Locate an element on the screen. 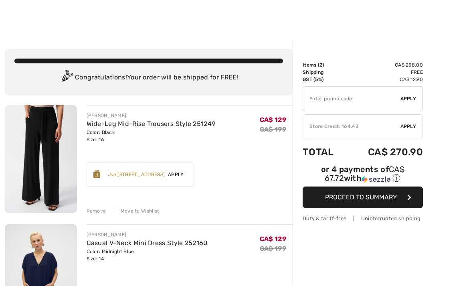 The width and height of the screenshot is (473, 286). img: Wide-Leg Mid-Rise Trousers Style 251249 is located at coordinates (41, 159).